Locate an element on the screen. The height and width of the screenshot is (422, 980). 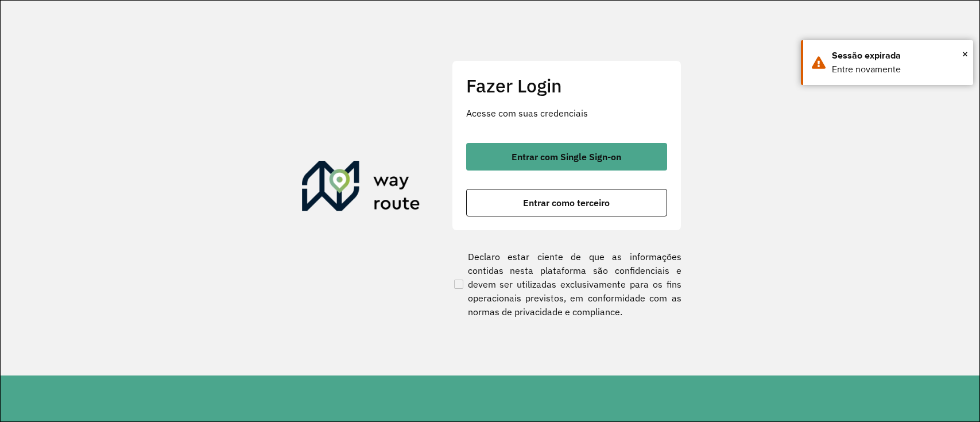
button: Close is located at coordinates (964, 54).